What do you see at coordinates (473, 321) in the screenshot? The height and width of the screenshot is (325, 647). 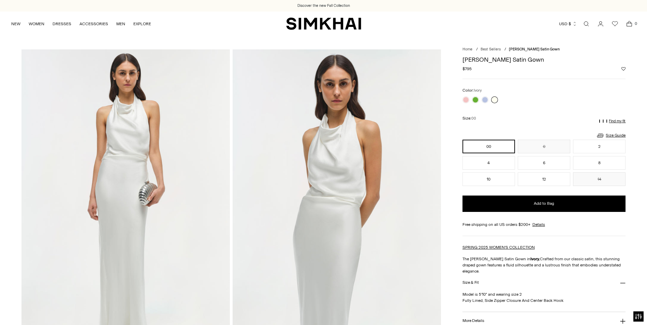 I see `h3: More Details` at bounding box center [473, 321].